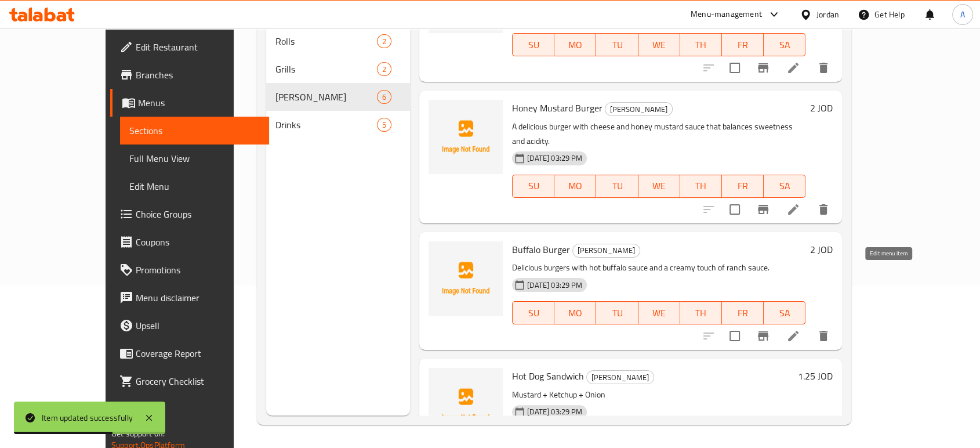 Image resolution: width=980 pixels, height=448 pixels. What do you see at coordinates (326, 69) in the screenshot?
I see `div: Grills` at bounding box center [326, 69].